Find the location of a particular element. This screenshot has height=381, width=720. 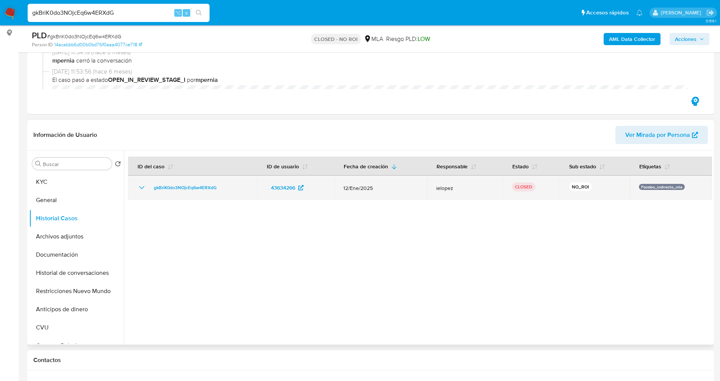

button: AML Data Collector is located at coordinates (632, 39).